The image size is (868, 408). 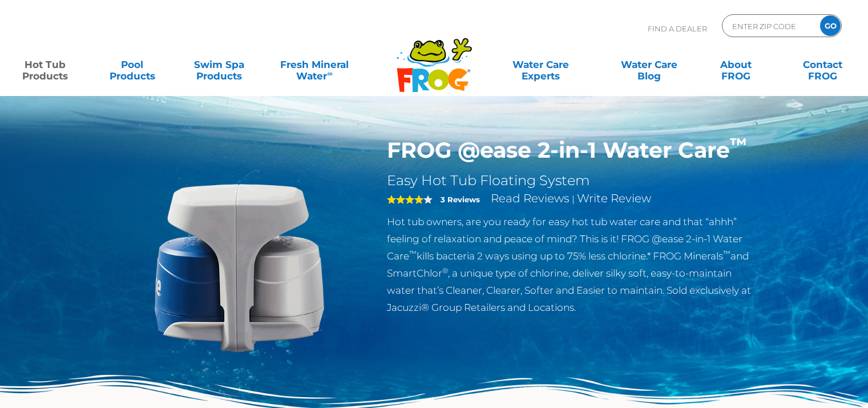 I want to click on a: Read Reviews, so click(x=530, y=198).